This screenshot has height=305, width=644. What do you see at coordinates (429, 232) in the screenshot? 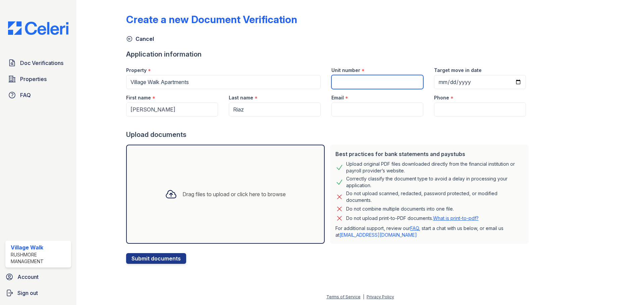
I see `p: For additional support, review our , start a chat with us below, or email us at` at bounding box center [429, 232].